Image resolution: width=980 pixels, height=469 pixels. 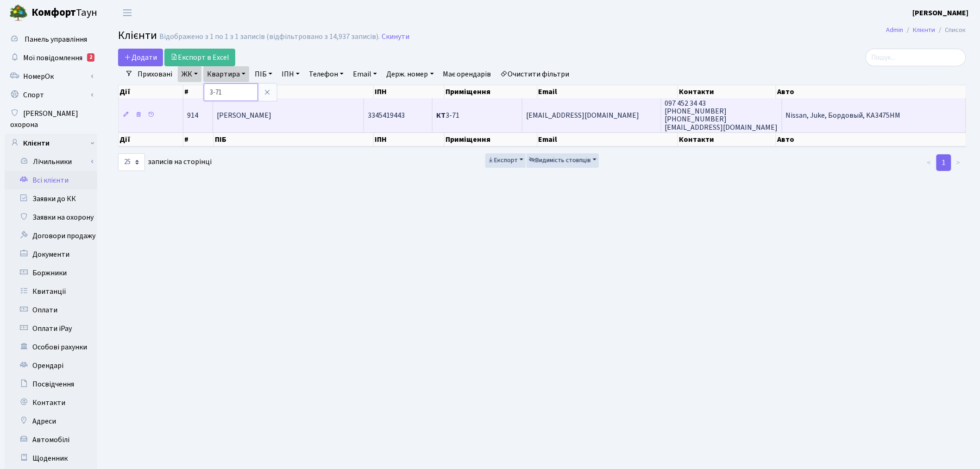 What do you see at coordinates (365, 74) in the screenshot?
I see `a: Email` at bounding box center [365, 74].